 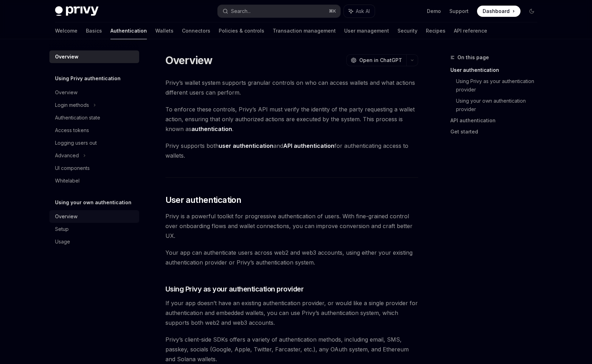 What do you see at coordinates (381, 60) in the screenshot?
I see `span: Open in ChatGPT` at bounding box center [381, 60].